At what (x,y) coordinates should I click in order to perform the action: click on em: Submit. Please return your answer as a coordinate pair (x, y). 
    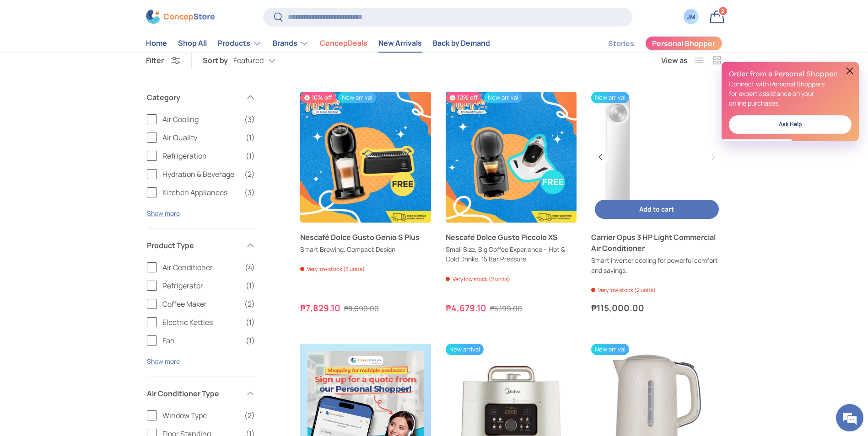
    Looking at the image, I should click on (150, 288).